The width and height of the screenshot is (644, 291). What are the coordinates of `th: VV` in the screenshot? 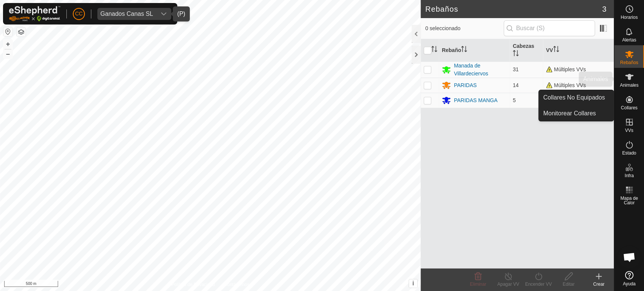 It's located at (578, 51).